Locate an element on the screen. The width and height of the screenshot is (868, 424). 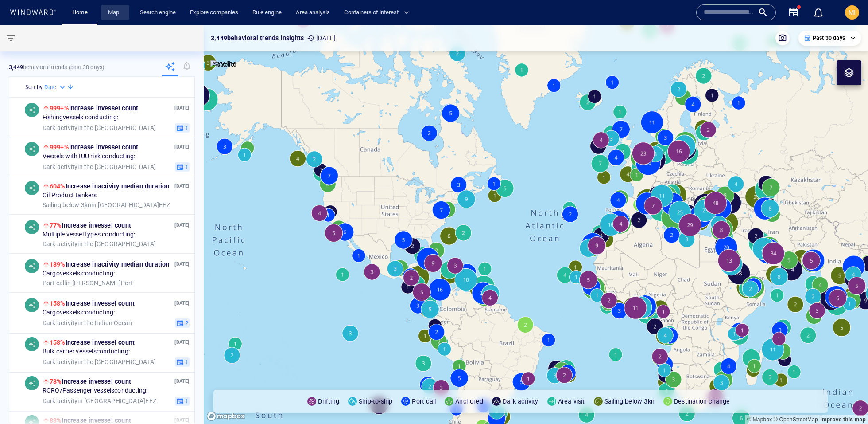
span: 77% is located at coordinates (56, 225).